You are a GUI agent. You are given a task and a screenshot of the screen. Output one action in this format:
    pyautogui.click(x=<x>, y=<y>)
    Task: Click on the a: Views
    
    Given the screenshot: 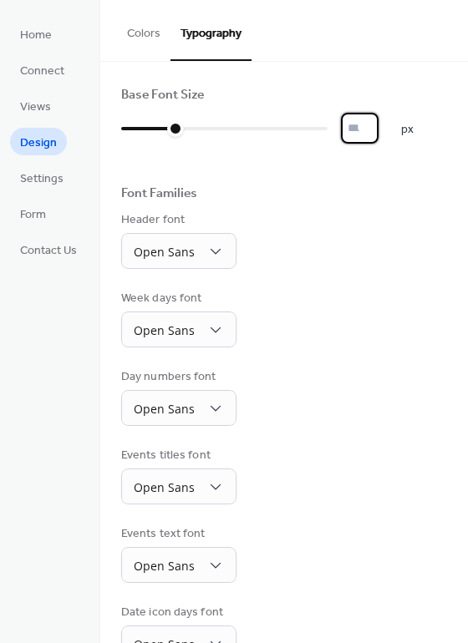 What is the action you would take?
    pyautogui.click(x=35, y=105)
    